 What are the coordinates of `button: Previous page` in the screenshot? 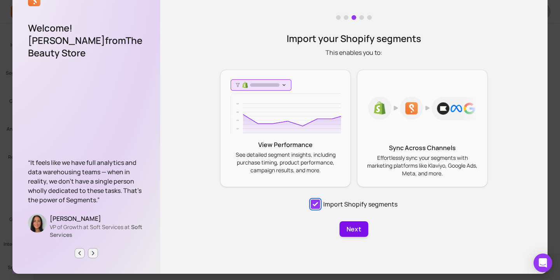 It's located at (80, 253).